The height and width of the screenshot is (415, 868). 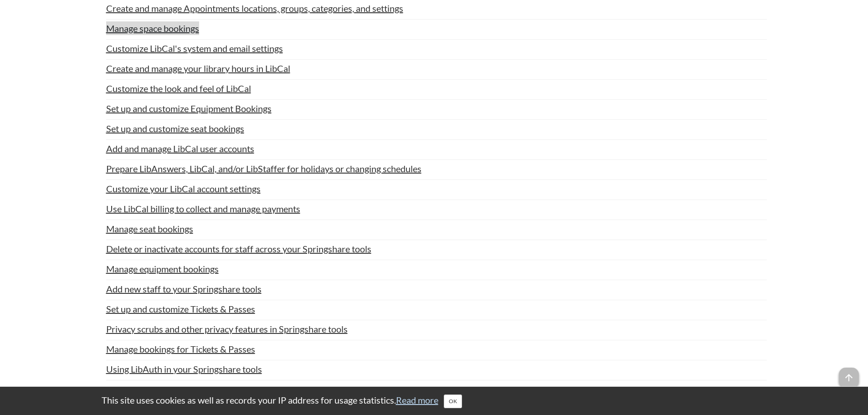 What do you see at coordinates (153, 29) in the screenshot?
I see `a: Manage space bookings` at bounding box center [153, 29].